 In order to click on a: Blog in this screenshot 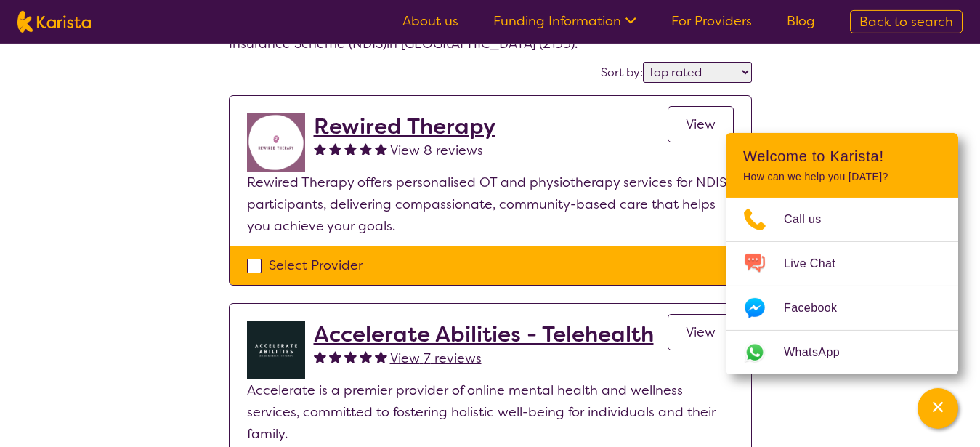, I will do `click(801, 21)`.